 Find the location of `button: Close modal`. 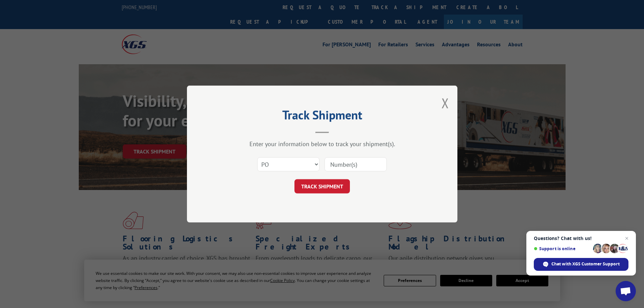

button: Close modal is located at coordinates (445, 103).